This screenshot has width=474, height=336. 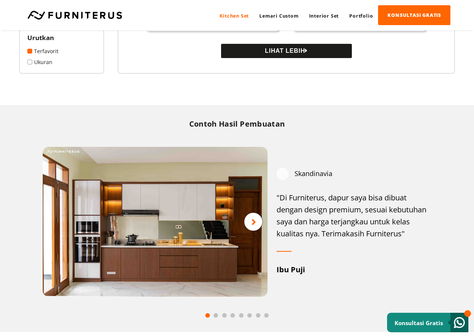 I want to click on div: "Di Furniterus, dapur saya bisa dibuat dengan design premium, sesuai kebutuhan saya dan harga ter..., so click(x=354, y=216).